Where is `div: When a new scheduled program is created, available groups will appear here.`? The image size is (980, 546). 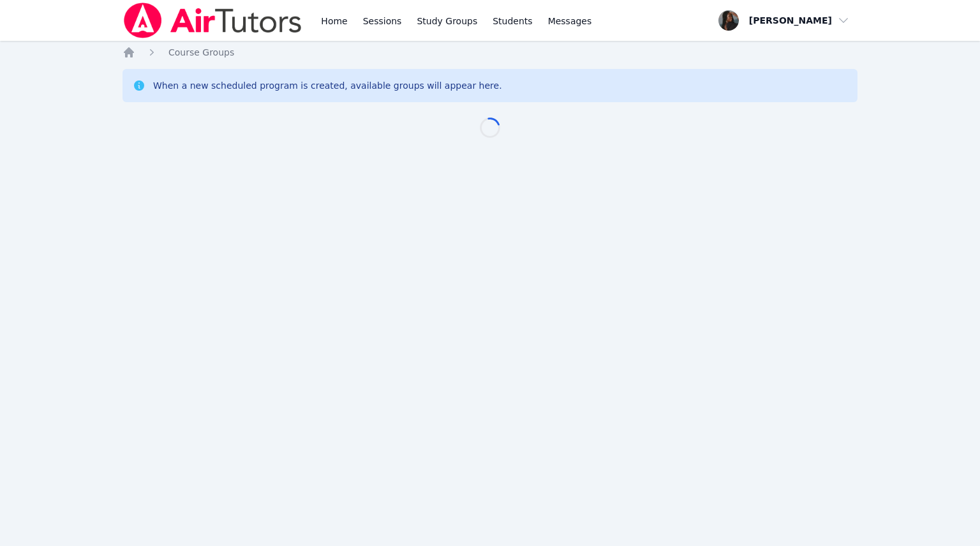 div: When a new scheduled program is created, available groups will appear here. is located at coordinates (327, 86).